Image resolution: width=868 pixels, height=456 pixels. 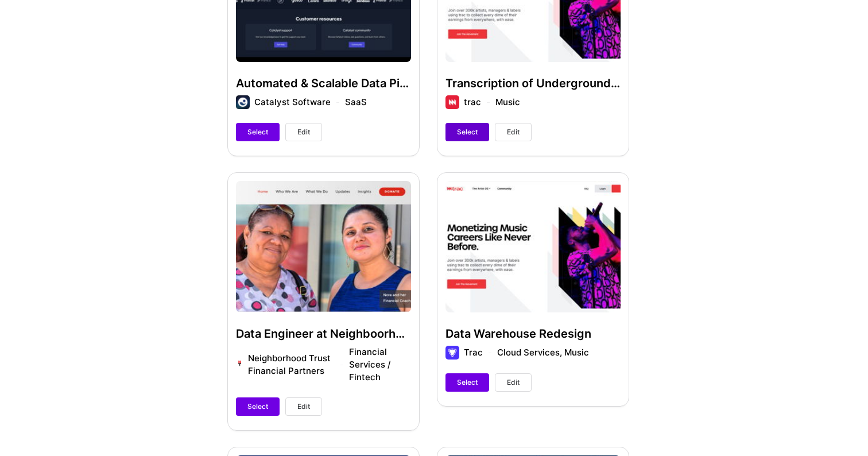 What do you see at coordinates (23, 23) in the screenshot?
I see `img: logo_orange.svg` at bounding box center [23, 23].